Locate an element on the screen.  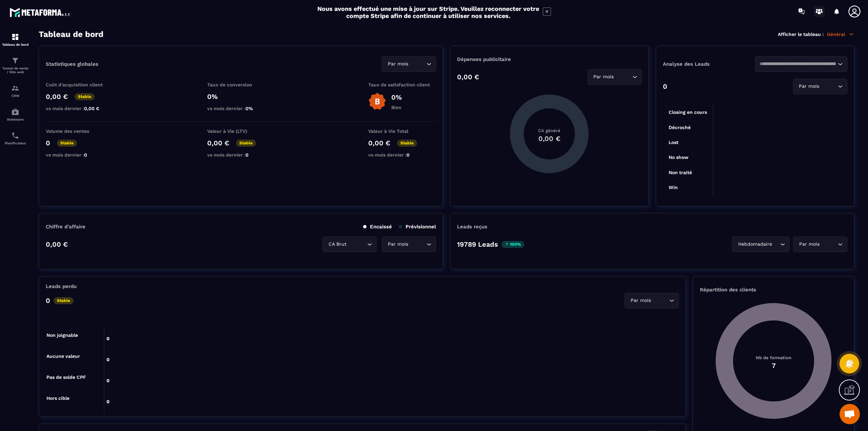
img: automations is located at coordinates (15, 112).